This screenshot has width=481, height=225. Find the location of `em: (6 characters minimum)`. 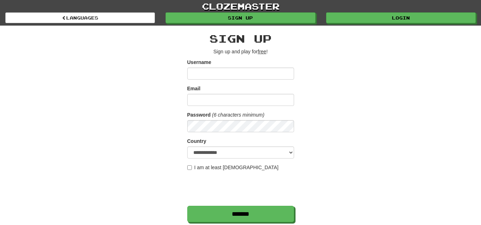

em: (6 characters minimum) is located at coordinates (238, 115).